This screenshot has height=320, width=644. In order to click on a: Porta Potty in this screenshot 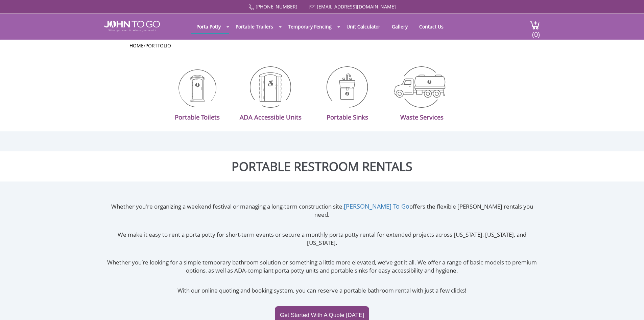, I will do `click(209, 26)`.